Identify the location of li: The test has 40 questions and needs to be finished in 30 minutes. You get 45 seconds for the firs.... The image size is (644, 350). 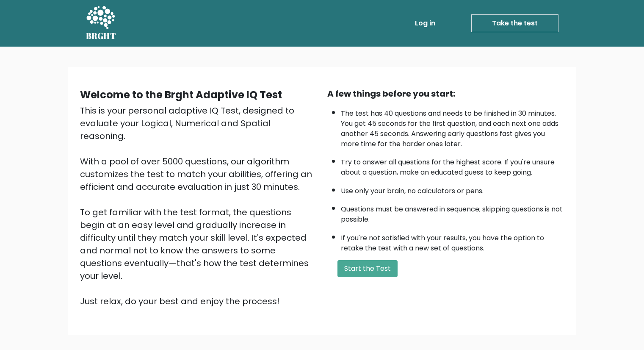
(453, 127).